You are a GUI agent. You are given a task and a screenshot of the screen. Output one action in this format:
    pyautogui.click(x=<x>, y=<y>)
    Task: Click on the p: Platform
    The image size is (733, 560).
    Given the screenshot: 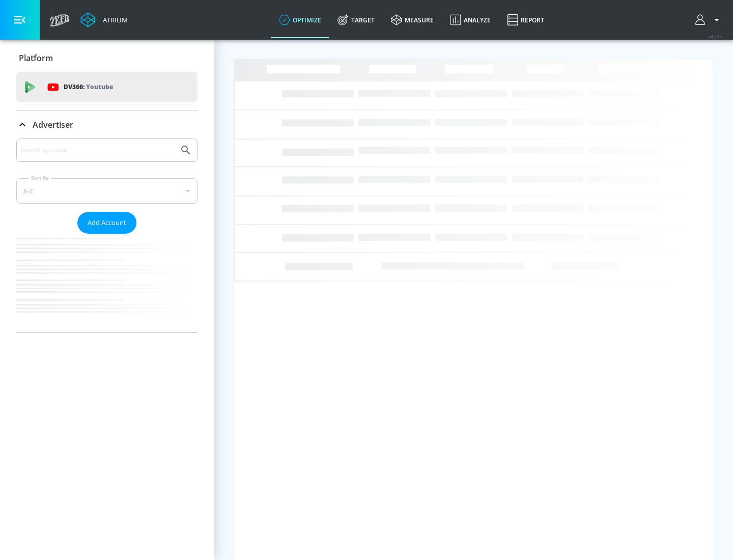 What is the action you would take?
    pyautogui.click(x=35, y=58)
    